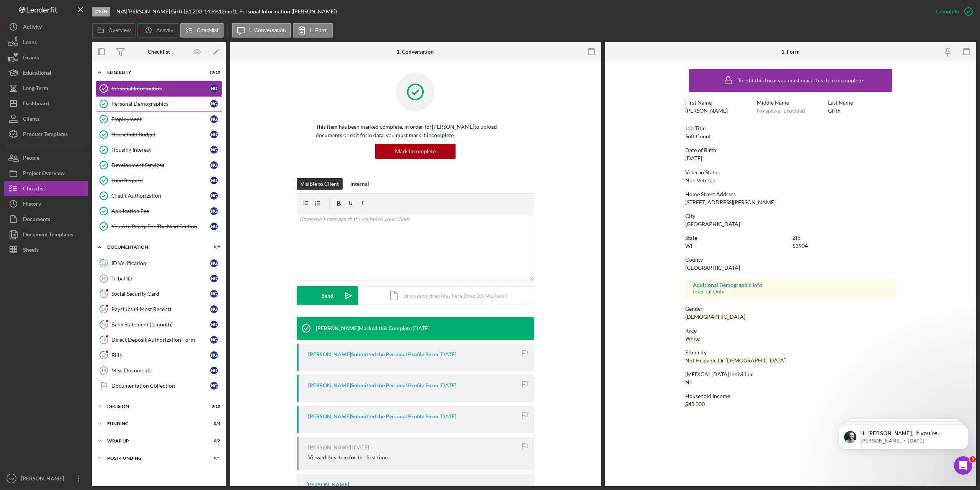  Describe the element at coordinates (262, 30) in the screenshot. I see `button: 1. Conversation` at that location.